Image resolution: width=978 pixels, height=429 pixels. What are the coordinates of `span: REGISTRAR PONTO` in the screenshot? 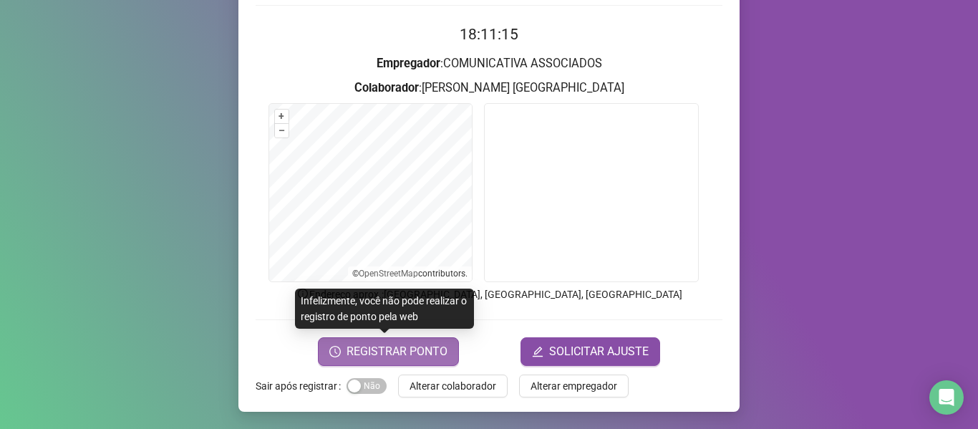 It's located at (397, 352).